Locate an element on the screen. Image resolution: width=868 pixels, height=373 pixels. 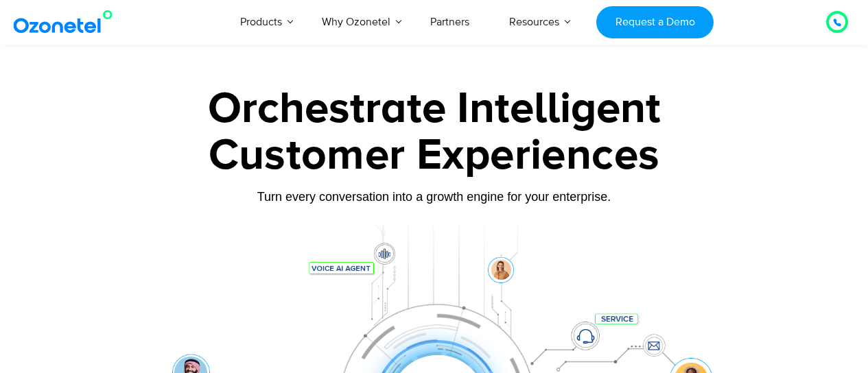
a: Request a Demo is located at coordinates (655, 22).